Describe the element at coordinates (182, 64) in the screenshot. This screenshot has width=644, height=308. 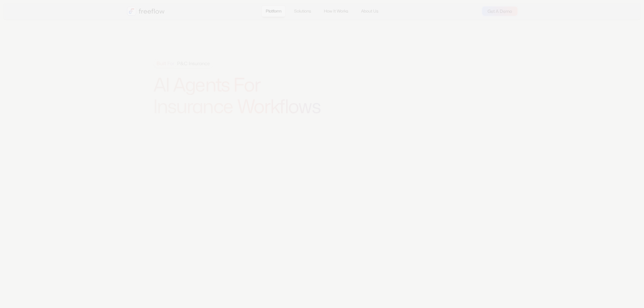
I see `div: P&C Insurance` at that location.